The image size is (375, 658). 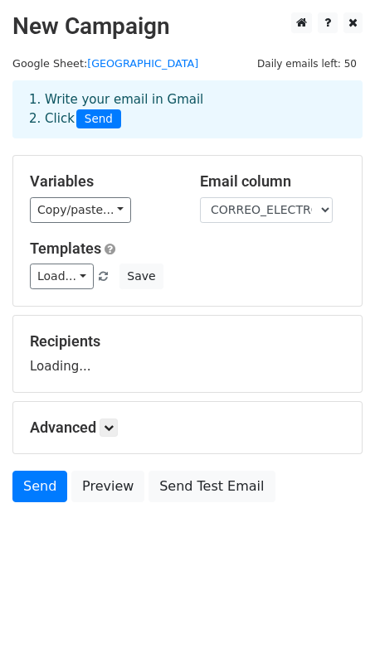 What do you see at coordinates (141, 276) in the screenshot?
I see `button: Save` at bounding box center [141, 276].